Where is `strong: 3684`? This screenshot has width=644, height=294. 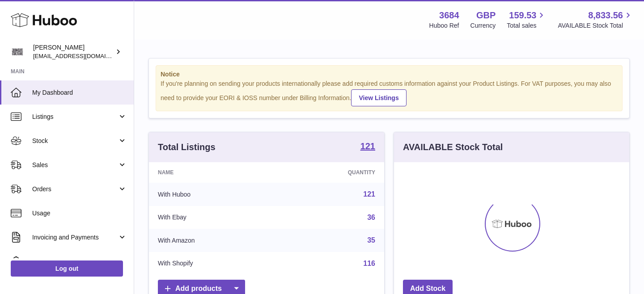 strong: 3684 is located at coordinates (449, 15).